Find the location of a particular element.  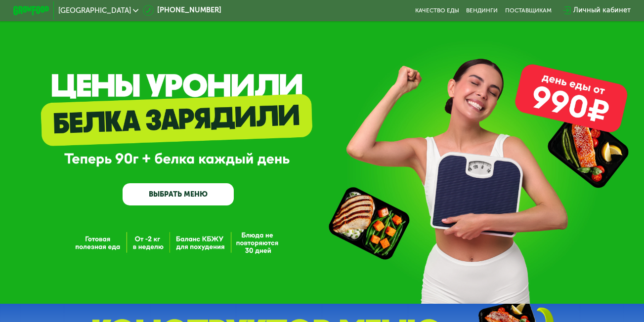

a: Качество еды is located at coordinates (437, 10).